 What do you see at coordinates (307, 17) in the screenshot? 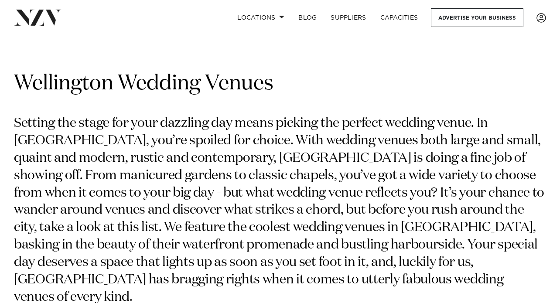
I see `a: BLOG` at bounding box center [307, 17].